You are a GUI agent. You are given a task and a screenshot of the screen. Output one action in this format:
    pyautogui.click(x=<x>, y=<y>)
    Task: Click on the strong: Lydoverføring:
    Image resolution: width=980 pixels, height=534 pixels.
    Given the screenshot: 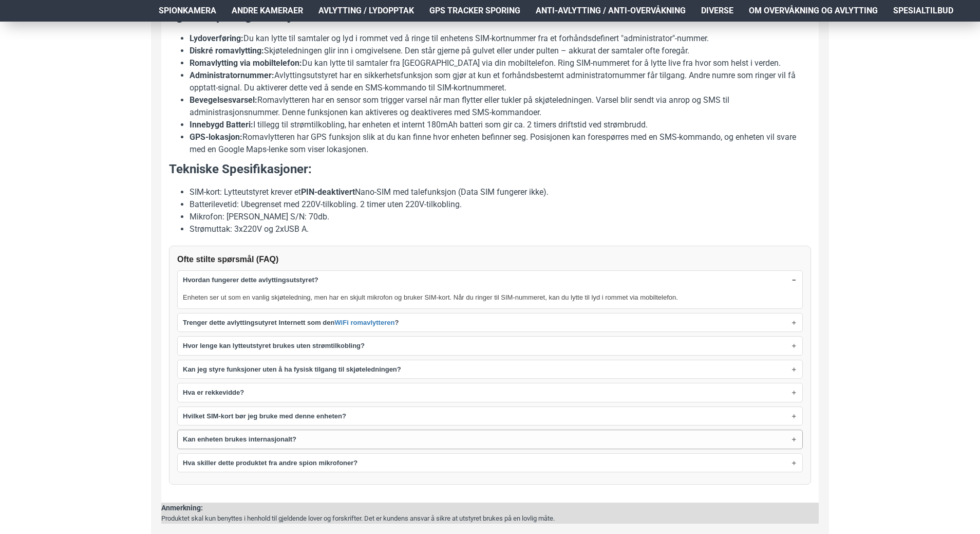 What is the action you would take?
    pyautogui.click(x=216, y=38)
    